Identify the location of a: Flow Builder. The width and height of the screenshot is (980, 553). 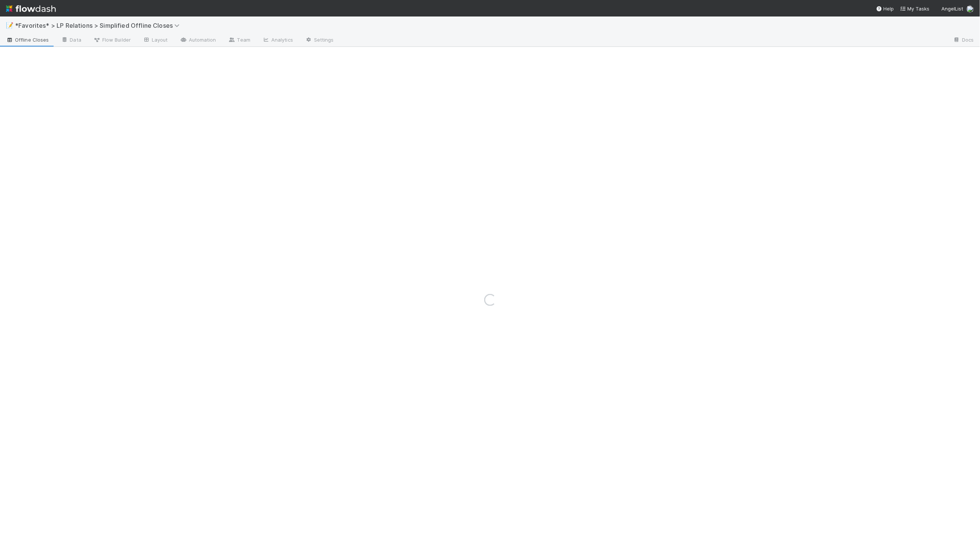
(112, 40).